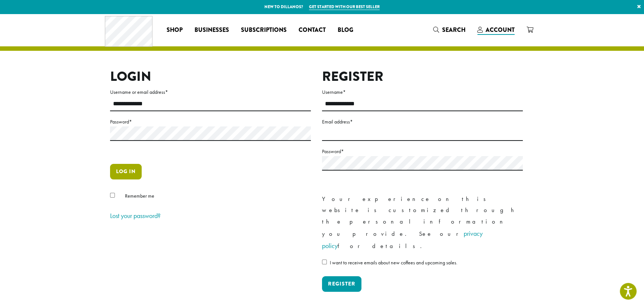 This screenshot has width=644, height=307. What do you see at coordinates (210, 92) in the screenshot?
I see `label: Username or email address` at bounding box center [210, 92].